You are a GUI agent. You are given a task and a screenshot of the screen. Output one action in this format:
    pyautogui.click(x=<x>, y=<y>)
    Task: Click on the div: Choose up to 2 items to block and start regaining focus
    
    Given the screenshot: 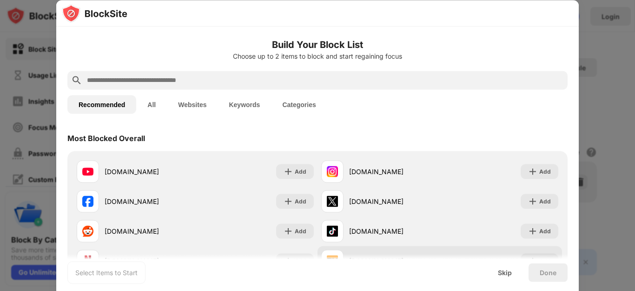 What is the action you would take?
    pyautogui.click(x=318, y=56)
    